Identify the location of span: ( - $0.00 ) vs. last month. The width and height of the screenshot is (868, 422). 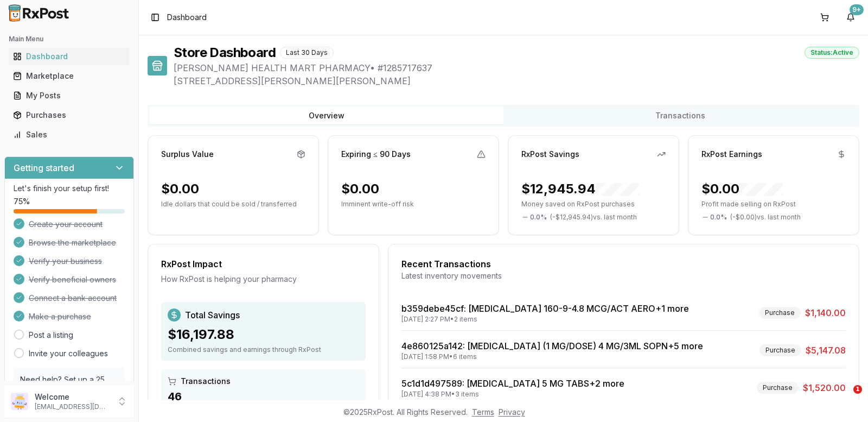
(766, 217).